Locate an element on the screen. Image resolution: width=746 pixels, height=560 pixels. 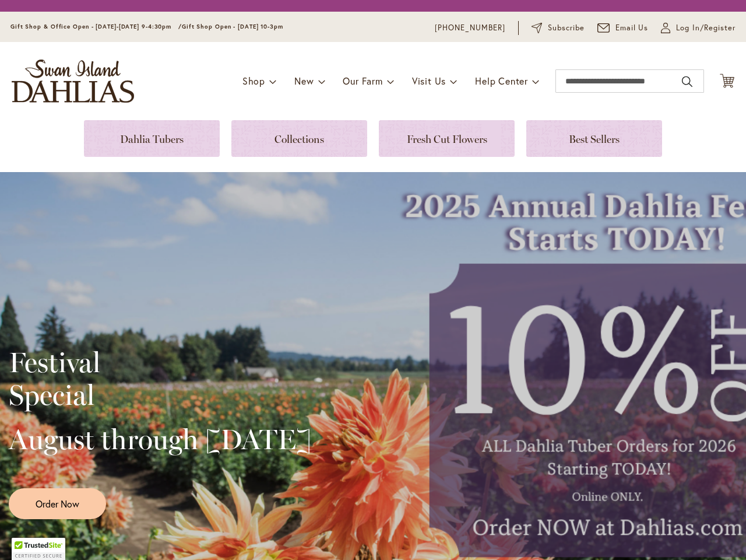
button: Search is located at coordinates (687, 82).